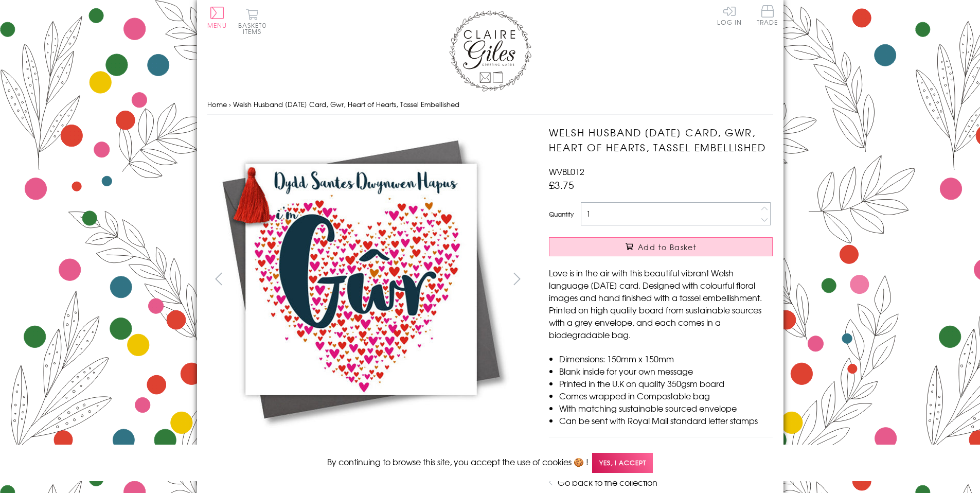 The image size is (980, 493). I want to click on button: Basket0 items, so click(252, 21).